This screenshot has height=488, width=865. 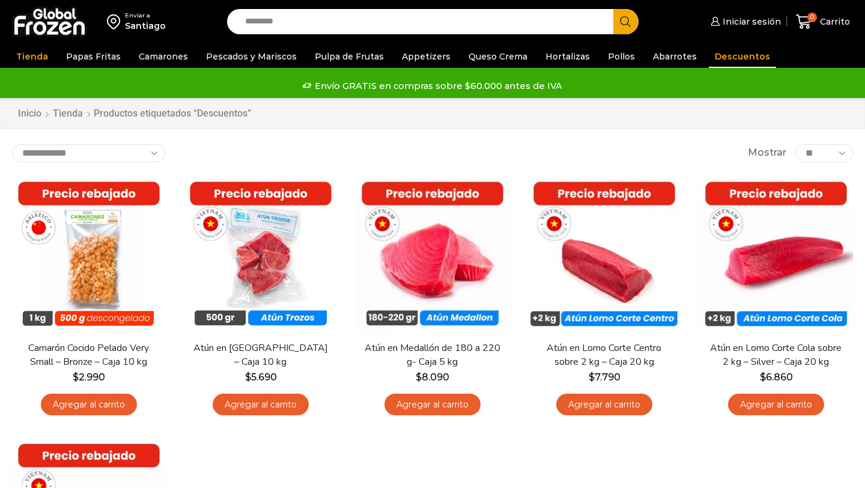 What do you see at coordinates (626, 22) in the screenshot?
I see `button: Search button` at bounding box center [626, 22].